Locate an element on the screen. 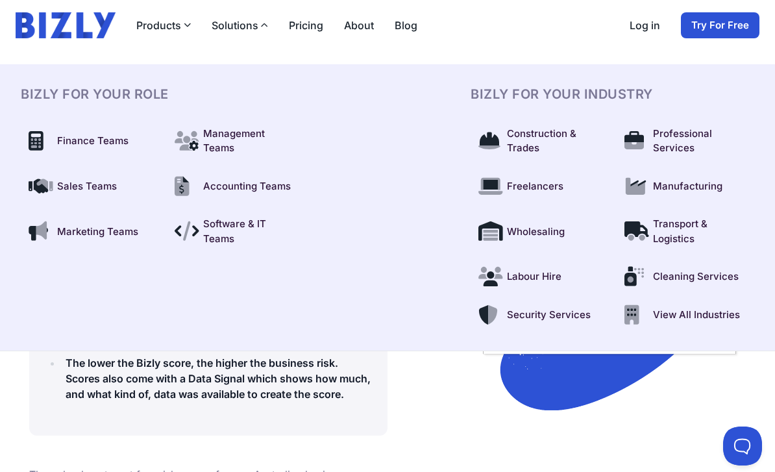 This screenshot has width=775, height=472. a: Labour Hire is located at coordinates (540, 277).